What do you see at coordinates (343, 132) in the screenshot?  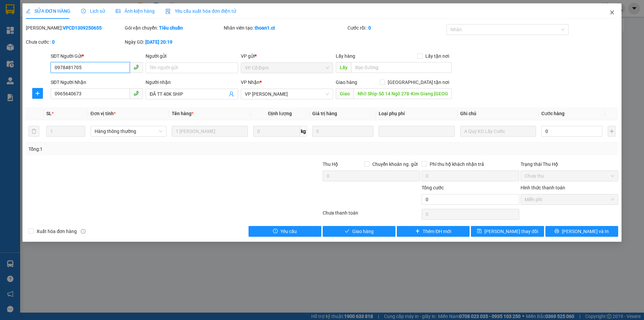 I see `input: 0` at bounding box center [343, 132].